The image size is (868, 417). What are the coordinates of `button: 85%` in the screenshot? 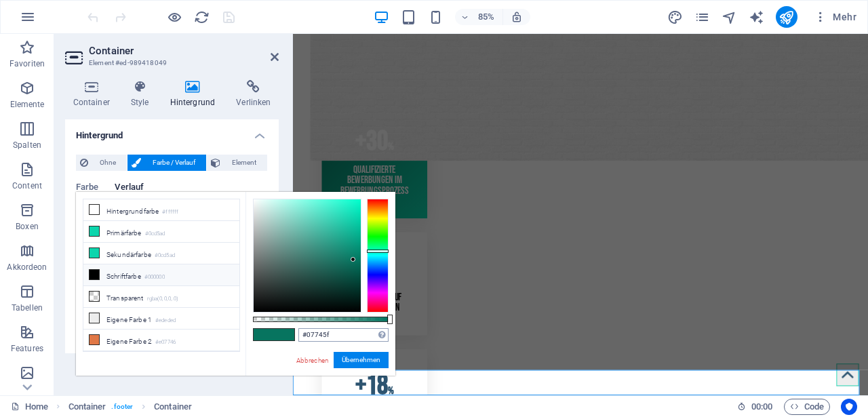 It's located at (479, 17).